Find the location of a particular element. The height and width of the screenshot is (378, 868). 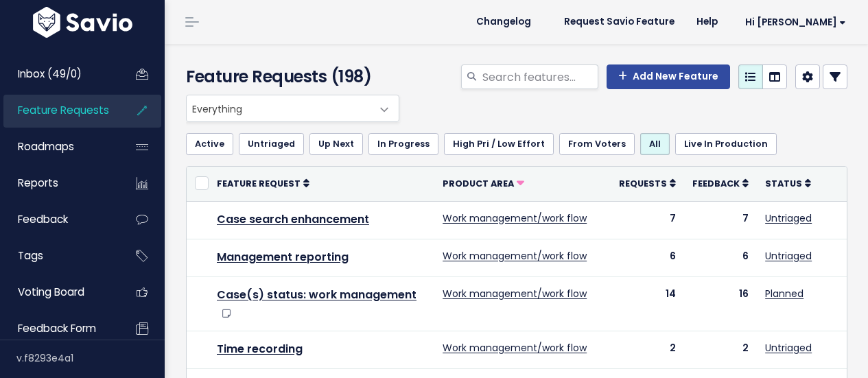

span: Inbox (49/0) is located at coordinates (49, 73).